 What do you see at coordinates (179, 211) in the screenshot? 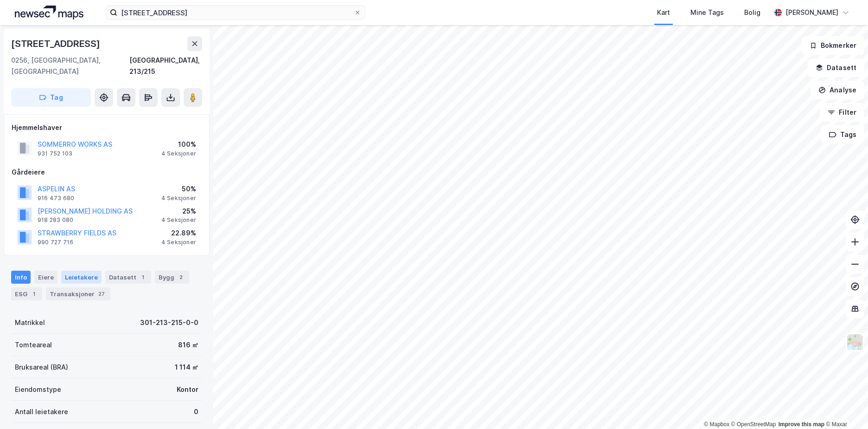
I see `div: 25%` at bounding box center [179, 211].